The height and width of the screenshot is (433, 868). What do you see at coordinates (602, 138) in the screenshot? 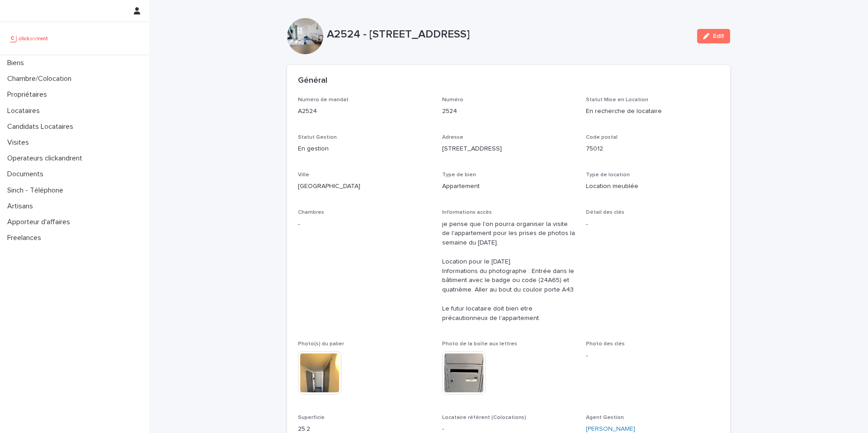
I see `span: Code postal` at bounding box center [602, 138].